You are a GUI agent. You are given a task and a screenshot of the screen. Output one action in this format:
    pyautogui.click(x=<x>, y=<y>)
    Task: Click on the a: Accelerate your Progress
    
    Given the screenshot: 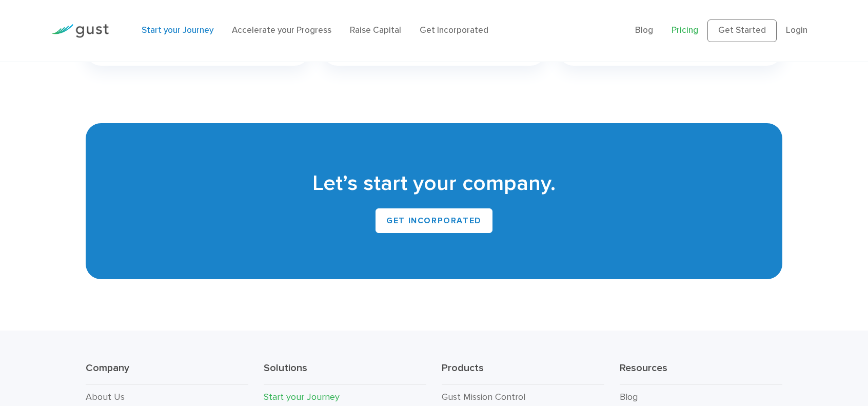 What is the action you would take?
    pyautogui.click(x=282, y=30)
    